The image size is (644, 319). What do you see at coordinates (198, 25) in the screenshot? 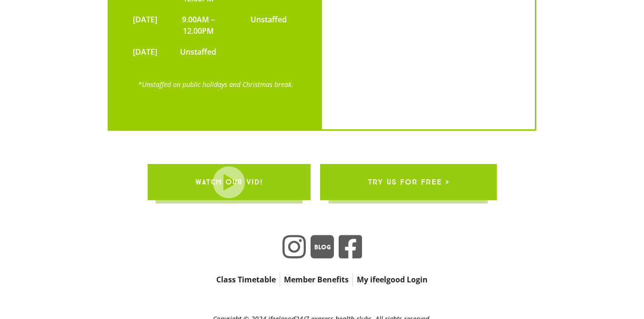
I see `td: 9.00AM – 12.00PM` at bounding box center [198, 25].